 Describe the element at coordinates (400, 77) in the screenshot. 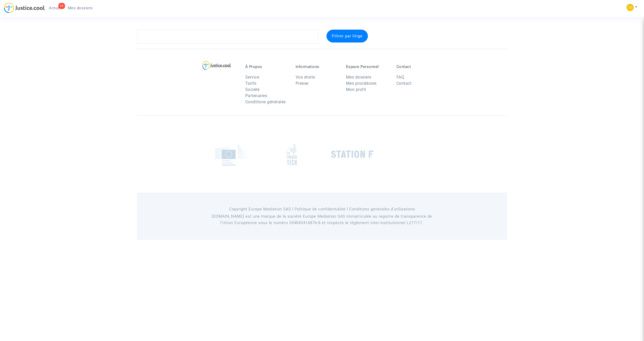

I see `a: FAQ` at that location.